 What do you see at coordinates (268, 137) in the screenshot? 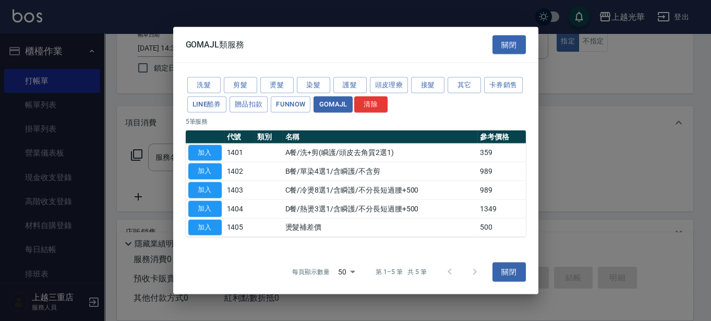
I see `th: 類別` at bounding box center [268, 137].